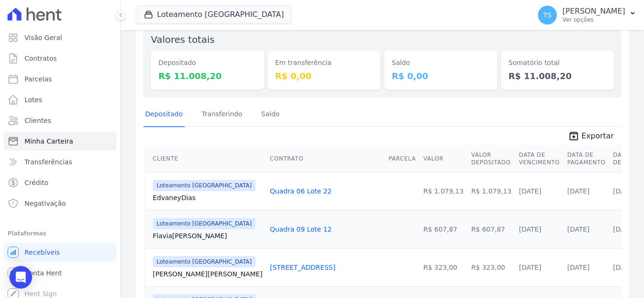 The width and height of the screenshot is (644, 298). Describe the element at coordinates (40, 58) in the screenshot. I see `span: Contratos` at that location.